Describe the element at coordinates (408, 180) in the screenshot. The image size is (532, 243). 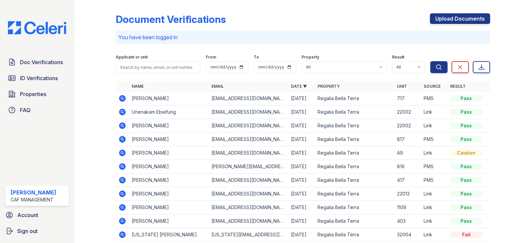
I see `td: 417` at that location.